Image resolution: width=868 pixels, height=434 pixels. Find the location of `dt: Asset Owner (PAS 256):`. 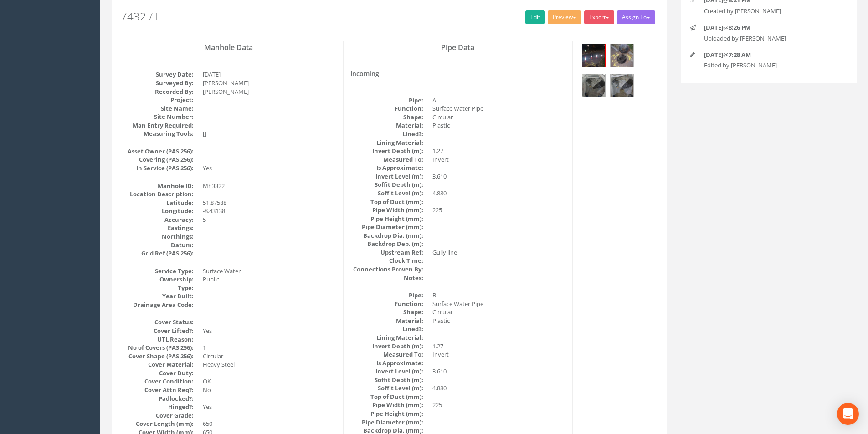

dt: Asset Owner (PAS 256): is located at coordinates (157, 151).